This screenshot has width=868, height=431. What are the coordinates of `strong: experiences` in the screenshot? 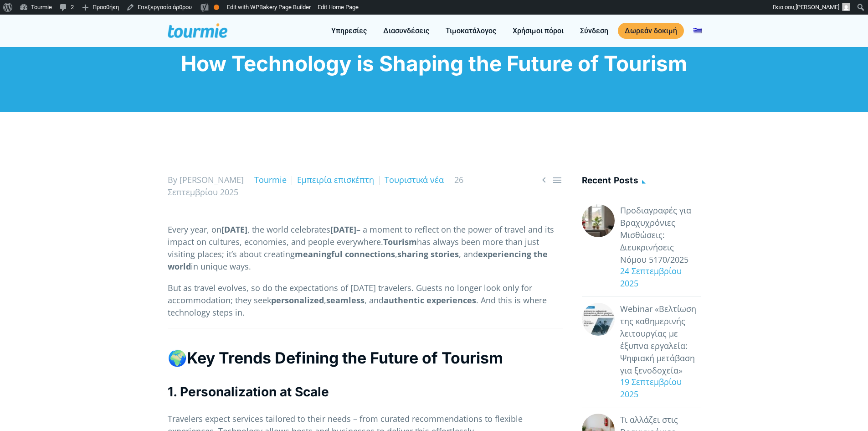 It's located at (451, 300).